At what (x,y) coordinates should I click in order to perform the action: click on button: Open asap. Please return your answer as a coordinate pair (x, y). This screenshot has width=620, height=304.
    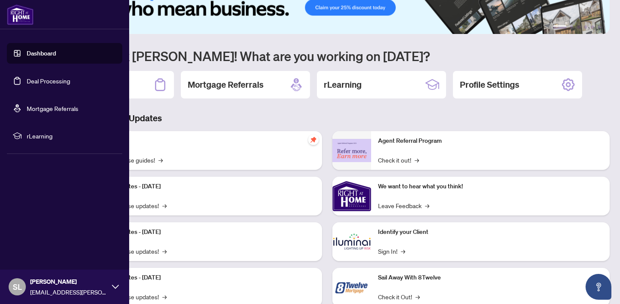
    Looking at the image, I should click on (598, 287).